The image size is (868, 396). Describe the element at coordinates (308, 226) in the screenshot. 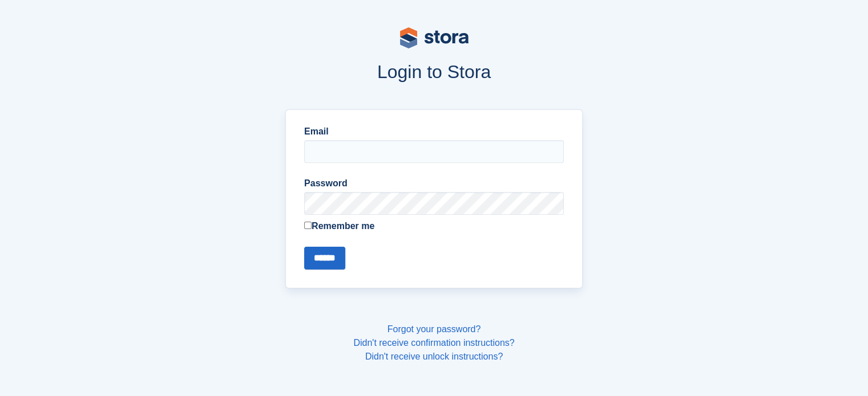

I see `input: Remember me` at that location.